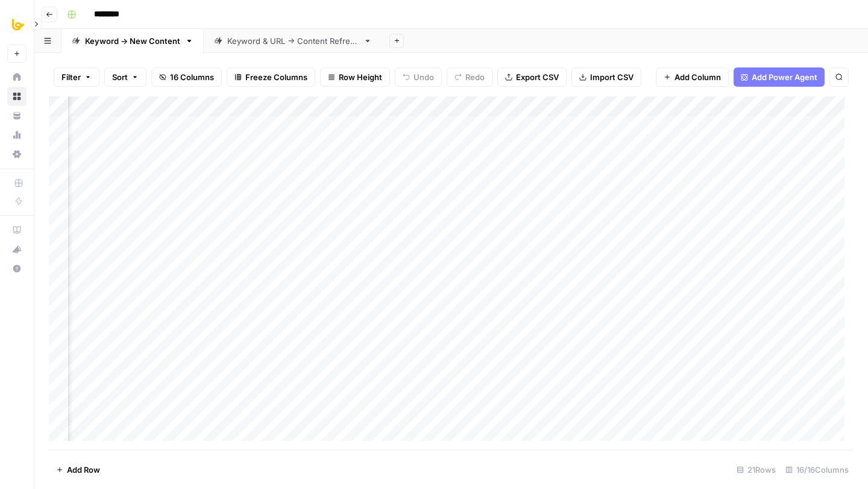 The height and width of the screenshot is (489, 868). What do you see at coordinates (120, 77) in the screenshot?
I see `span: Sort` at bounding box center [120, 77].